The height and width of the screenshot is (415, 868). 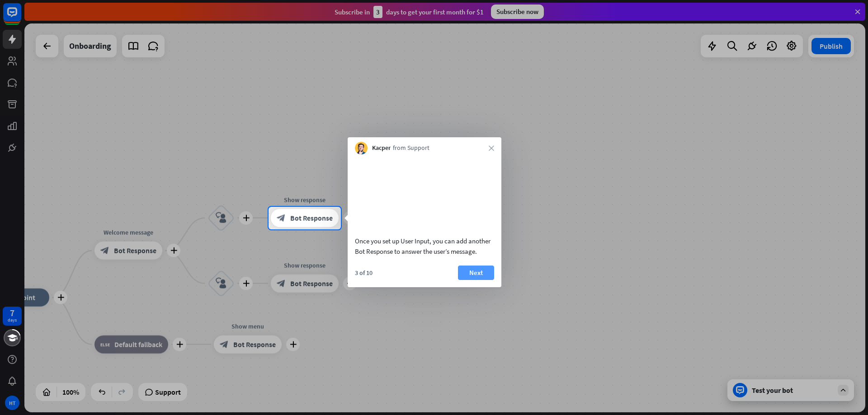 What do you see at coordinates (424, 246) in the screenshot?
I see `div: Once you set up User Input, you can add another Bot Response to answer the user’s message.` at bounding box center [424, 246].